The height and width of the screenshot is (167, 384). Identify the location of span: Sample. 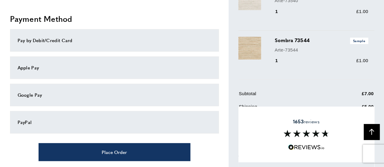
(359, 41).